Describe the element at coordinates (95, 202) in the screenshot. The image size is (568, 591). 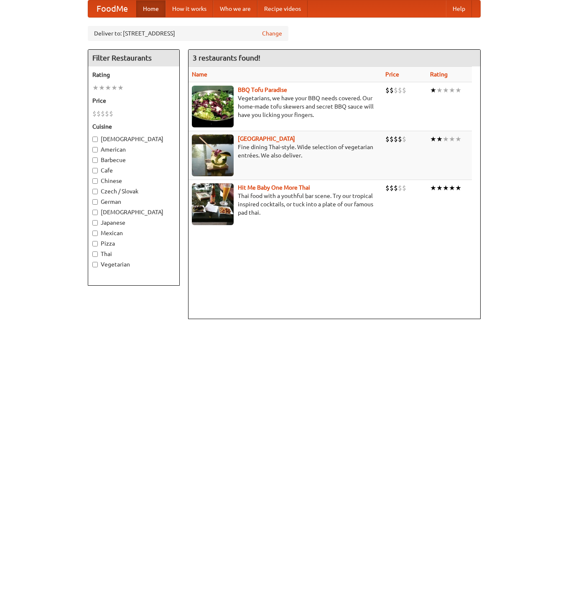
I see `input: German` at that location.